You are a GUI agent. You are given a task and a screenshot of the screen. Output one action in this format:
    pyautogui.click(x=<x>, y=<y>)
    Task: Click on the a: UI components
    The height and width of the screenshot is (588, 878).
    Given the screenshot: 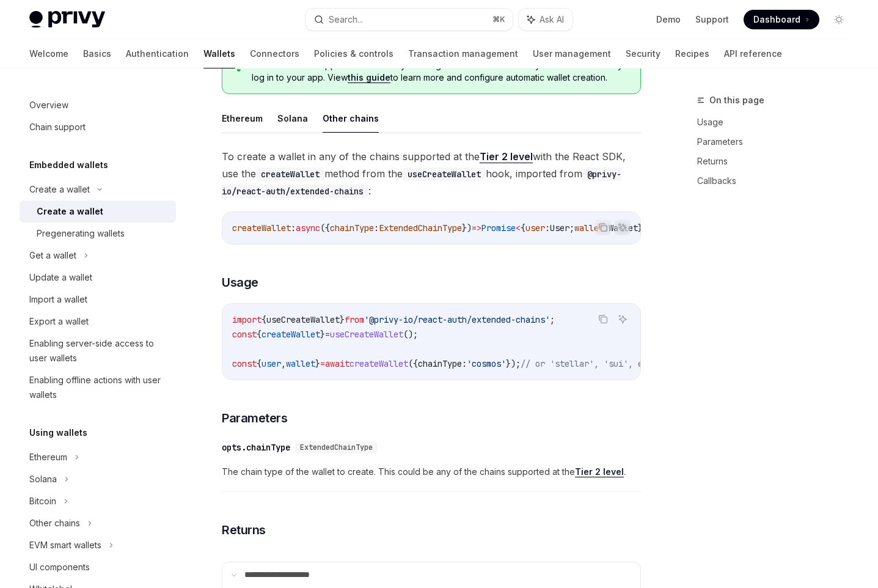 What is the action you would take?
    pyautogui.click(x=98, y=567)
    